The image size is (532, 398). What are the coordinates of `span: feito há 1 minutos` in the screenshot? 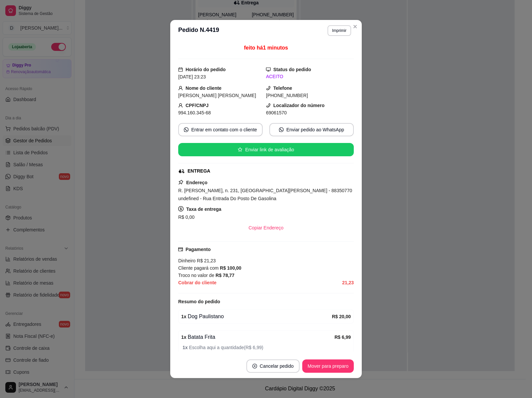 It's located at (266, 48).